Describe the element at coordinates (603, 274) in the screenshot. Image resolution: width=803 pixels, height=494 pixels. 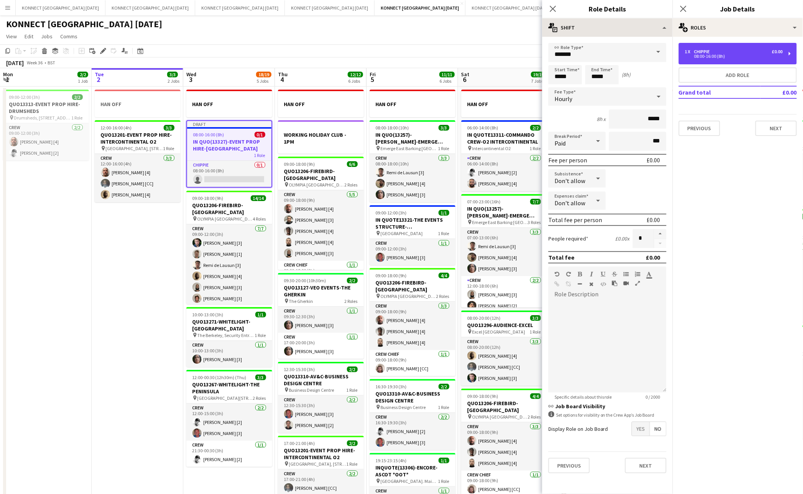
I see `button: Underline` at that location.